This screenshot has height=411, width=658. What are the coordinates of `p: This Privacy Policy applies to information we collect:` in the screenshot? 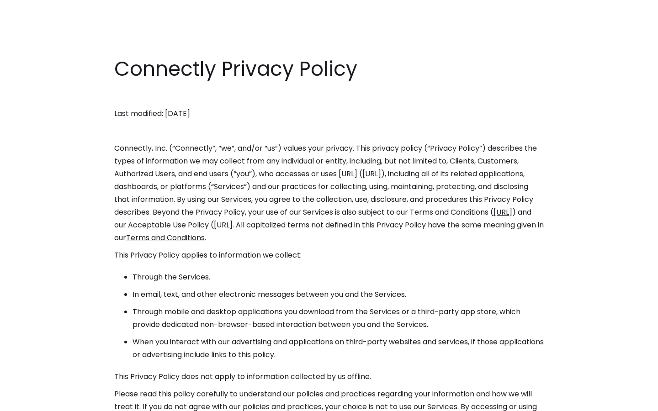 It's located at (329, 255).